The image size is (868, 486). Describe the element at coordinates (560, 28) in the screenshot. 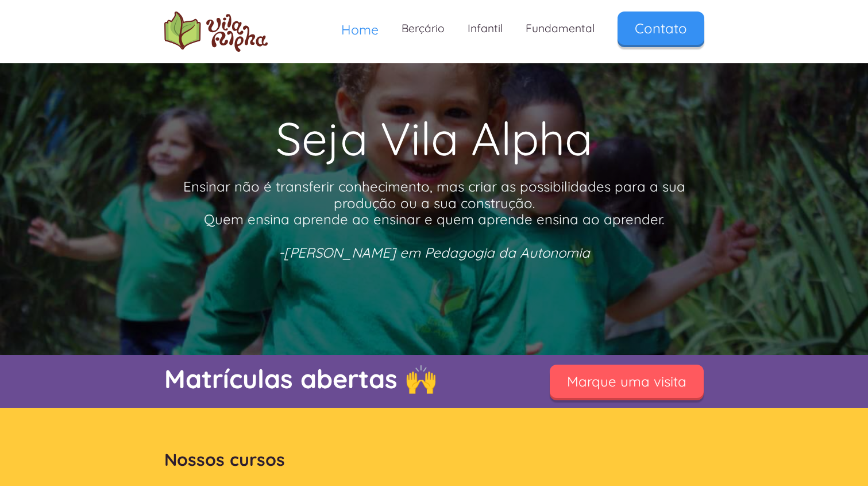

I see `a: Fundamental` at that location.